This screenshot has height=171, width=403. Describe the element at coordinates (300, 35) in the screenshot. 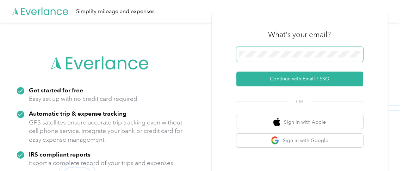

I see `h3: What's your email?` at that location.